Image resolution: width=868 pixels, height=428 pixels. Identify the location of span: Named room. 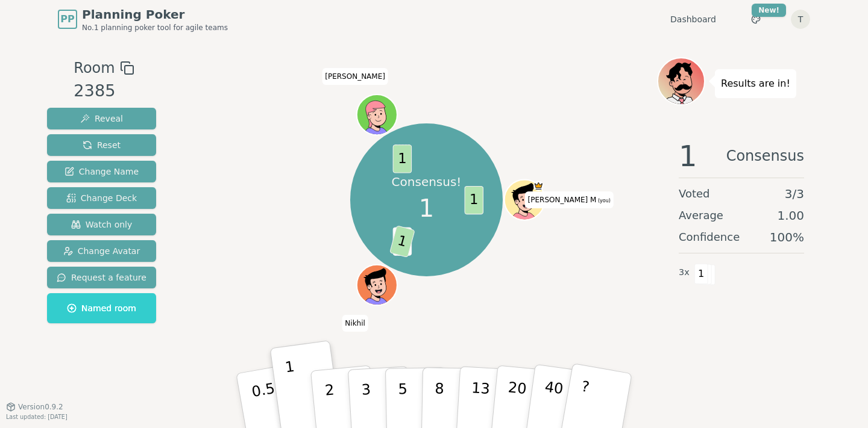
(101, 308).